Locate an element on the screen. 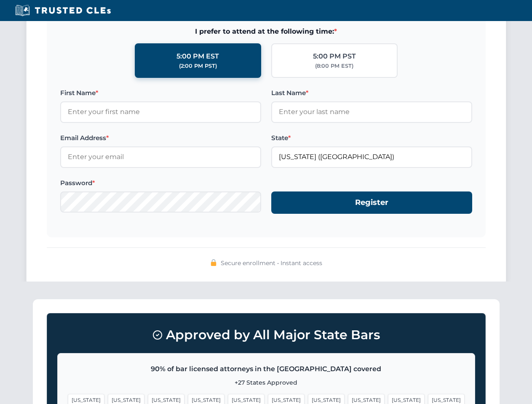 This screenshot has width=532, height=404. p: +27 States Approved is located at coordinates (266, 382).